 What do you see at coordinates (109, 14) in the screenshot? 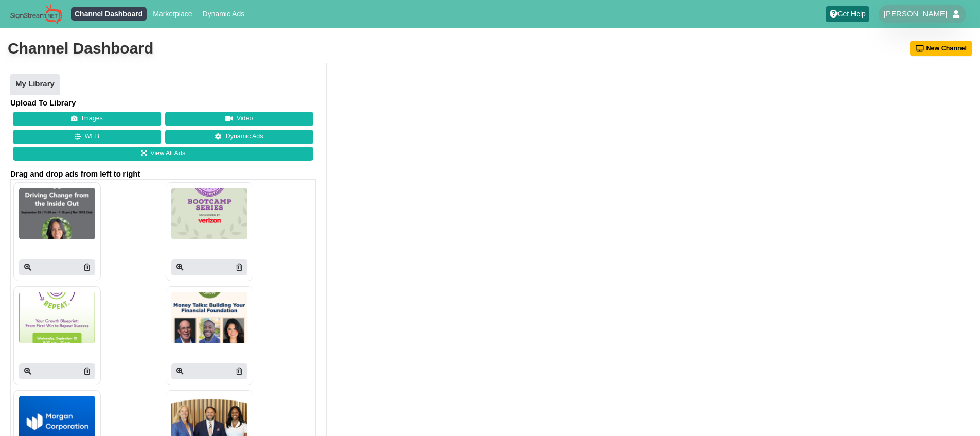
I see `a: Channel Dashboard` at bounding box center [109, 14].